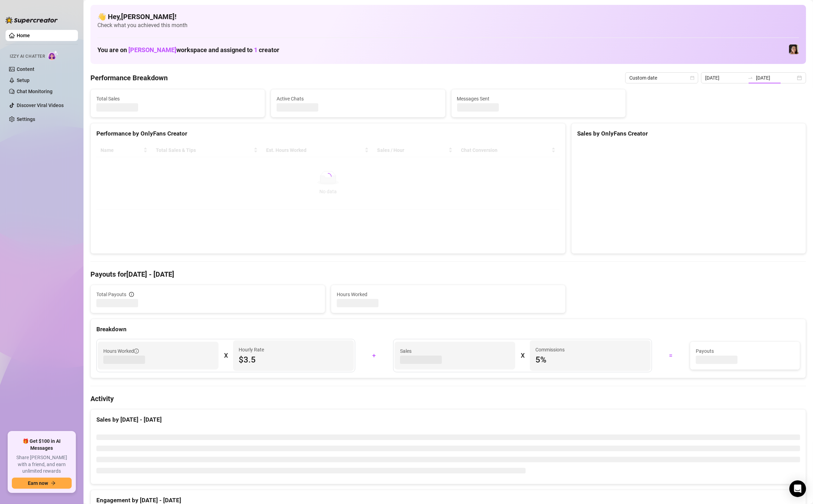 The width and height of the screenshot is (813, 504). Describe the element at coordinates (294, 360) in the screenshot. I see `span: $3.5` at that location.